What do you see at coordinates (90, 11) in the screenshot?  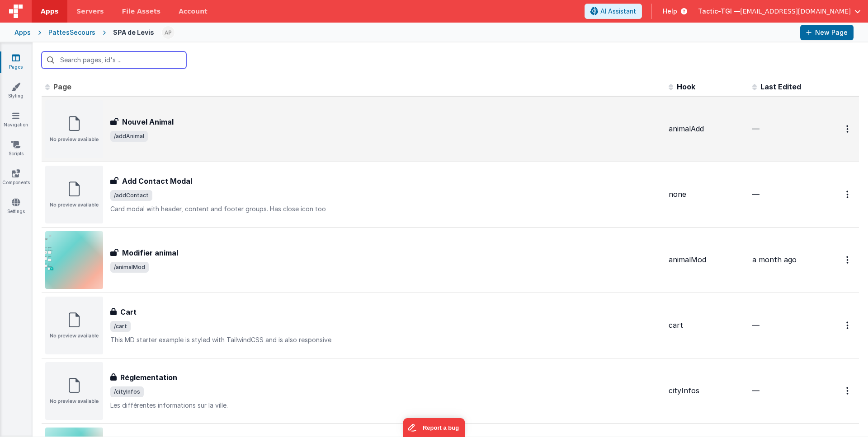 I see `span: Servers` at bounding box center [90, 11].